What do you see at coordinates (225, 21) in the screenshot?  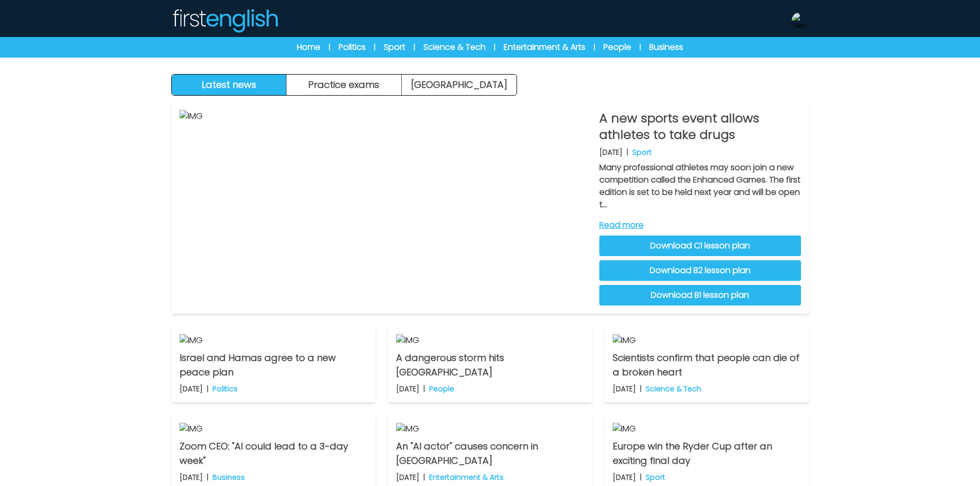 I see `a: Logo` at bounding box center [225, 21].